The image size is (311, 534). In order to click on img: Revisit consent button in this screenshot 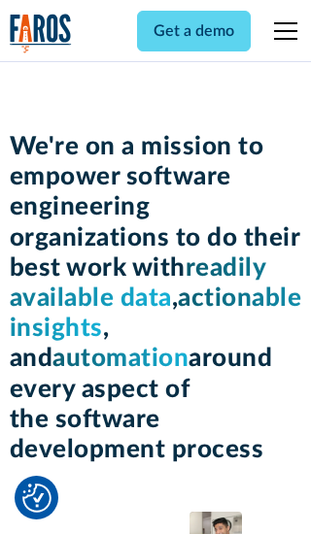, I will do `click(37, 498)`.